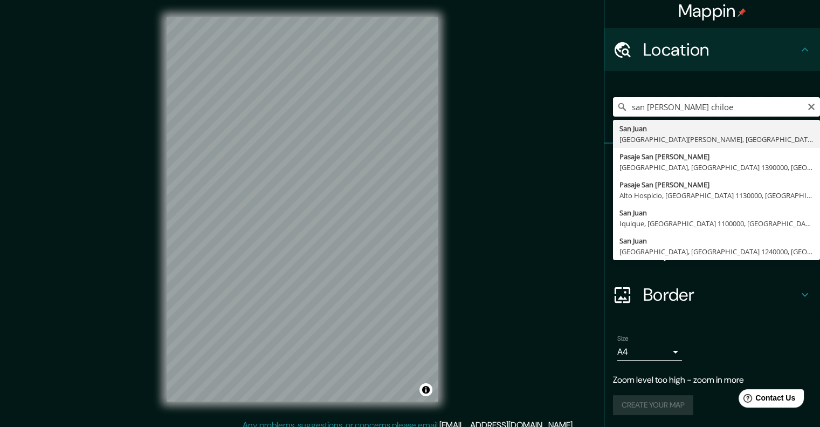 The height and width of the screenshot is (427, 820). I want to click on div: A4, so click(650, 352).